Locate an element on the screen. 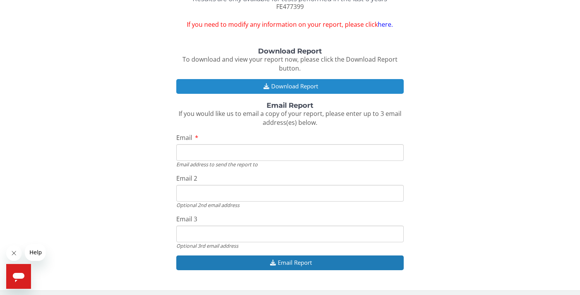 The width and height of the screenshot is (580, 295). span: Email is located at coordinates (184, 138).